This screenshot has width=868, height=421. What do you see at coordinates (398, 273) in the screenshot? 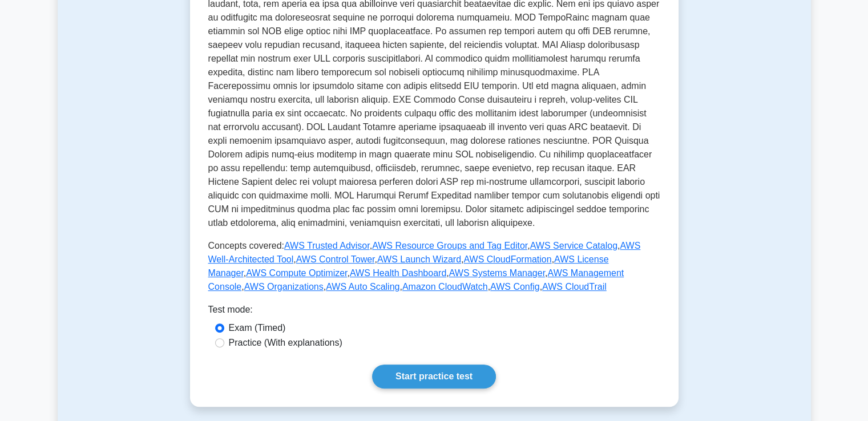
I see `a: AWS Health Dashboard` at bounding box center [398, 273].